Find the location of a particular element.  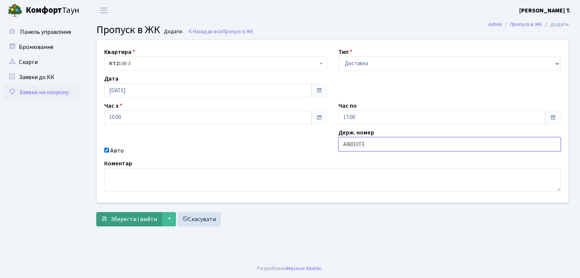

button: Зберегти і вийти is located at coordinates (129, 220).